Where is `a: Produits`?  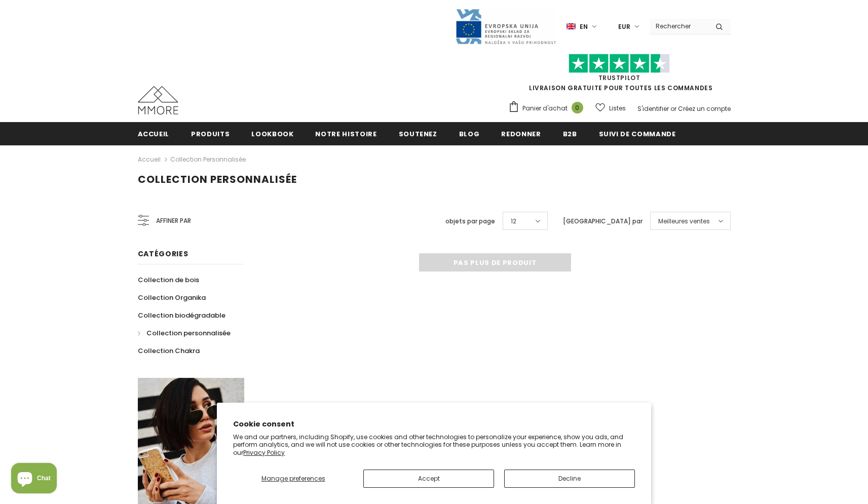
a: Produits is located at coordinates (210, 133).